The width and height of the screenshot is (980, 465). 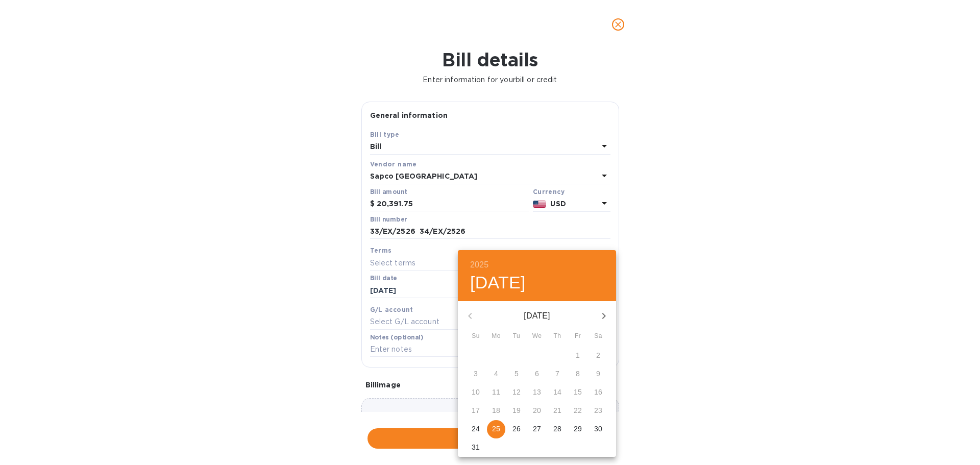 What do you see at coordinates (598, 337) in the screenshot?
I see `span: Sa` at bounding box center [598, 337].